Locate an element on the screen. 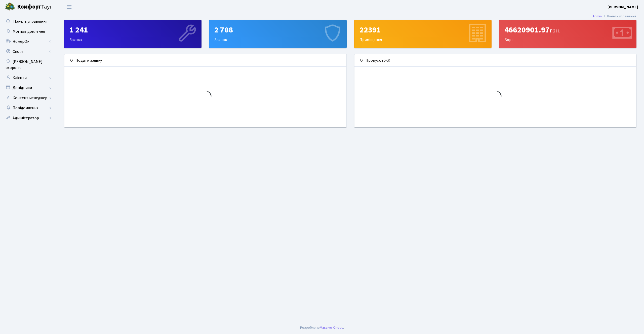  a: Massive Kinetic is located at coordinates (331, 327).